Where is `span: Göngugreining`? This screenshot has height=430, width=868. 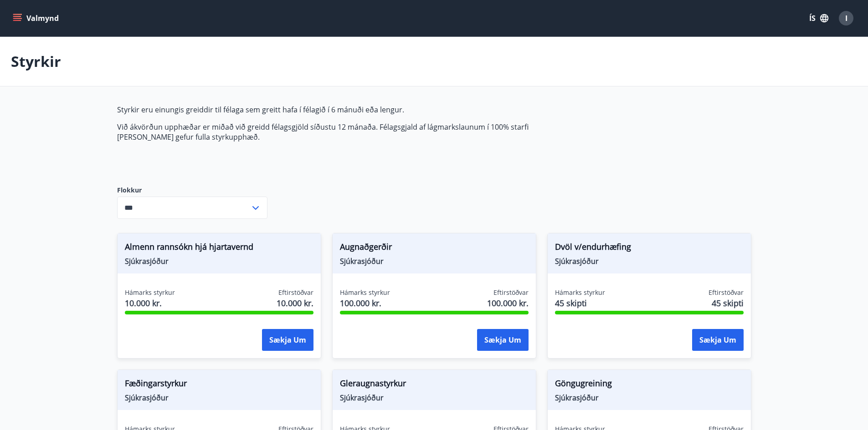 span: Göngugreining is located at coordinates (649, 385).